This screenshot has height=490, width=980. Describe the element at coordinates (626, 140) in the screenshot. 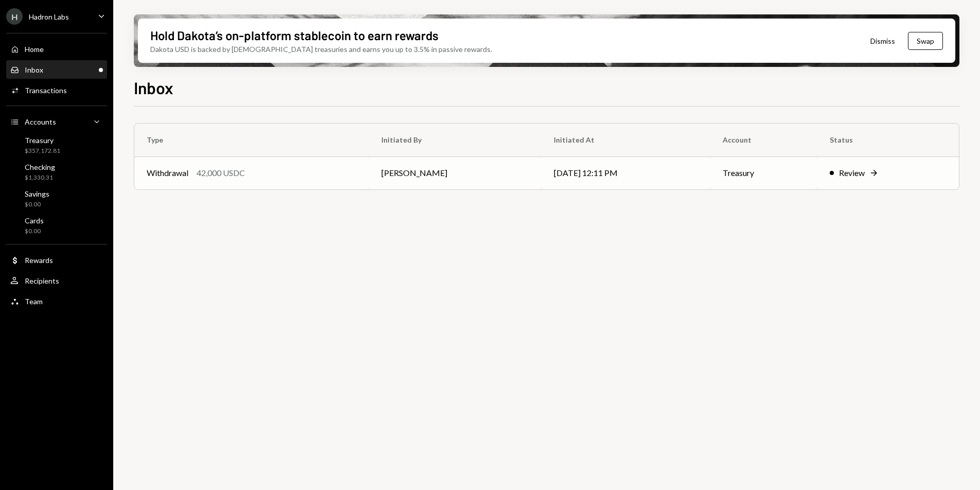

I see `th: Initiated At` at that location.